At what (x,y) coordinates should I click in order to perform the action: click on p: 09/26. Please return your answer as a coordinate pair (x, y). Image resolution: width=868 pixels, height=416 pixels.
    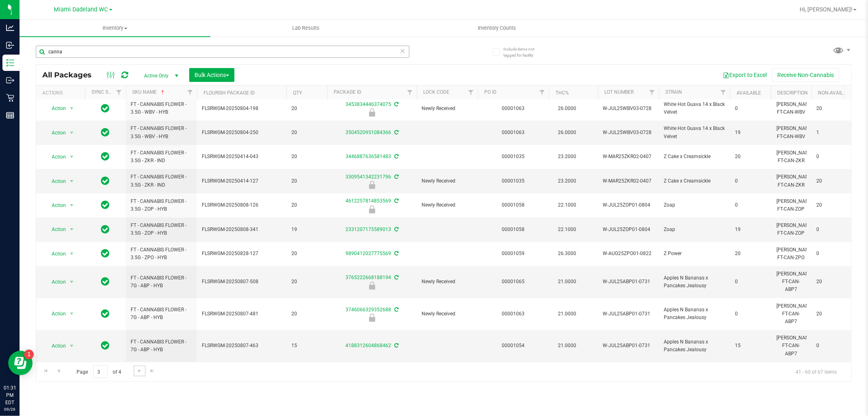
    Looking at the image, I should click on (10, 409).